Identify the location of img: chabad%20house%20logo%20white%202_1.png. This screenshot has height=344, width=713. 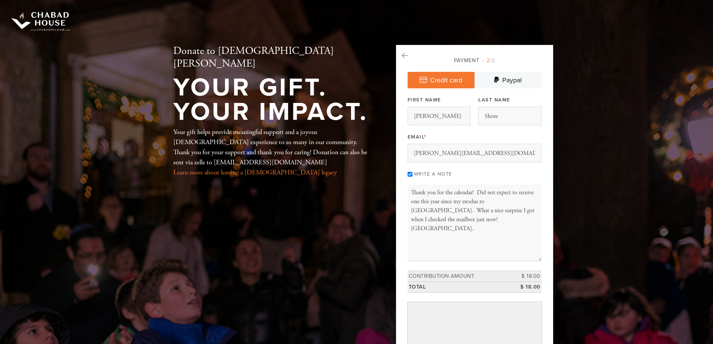
(40, 17).